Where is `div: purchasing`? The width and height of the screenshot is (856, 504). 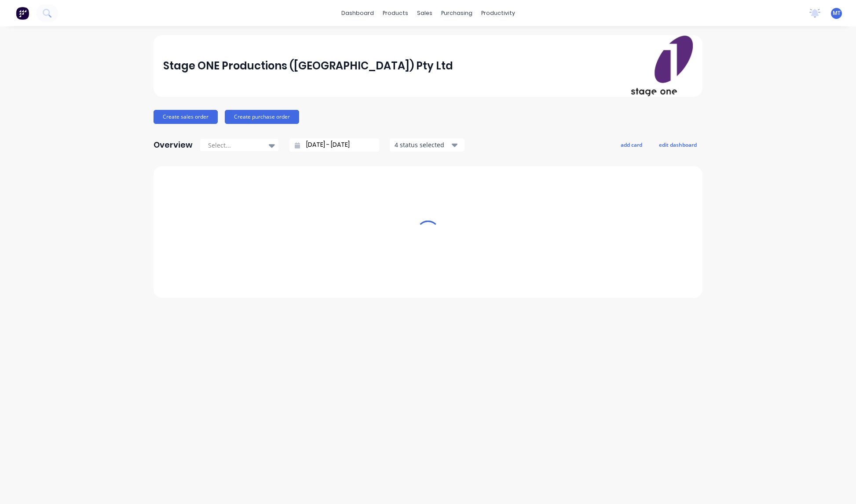
div: purchasing is located at coordinates (457, 13).